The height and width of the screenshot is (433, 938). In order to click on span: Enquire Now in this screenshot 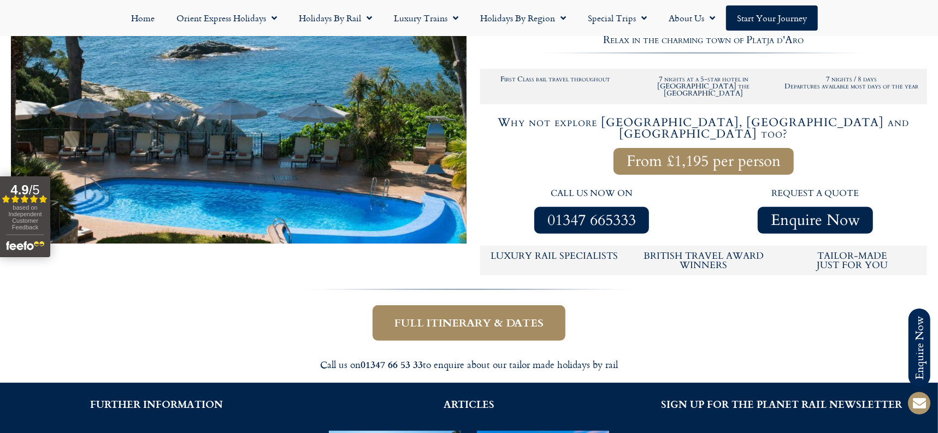, I will do `click(815, 220)`.